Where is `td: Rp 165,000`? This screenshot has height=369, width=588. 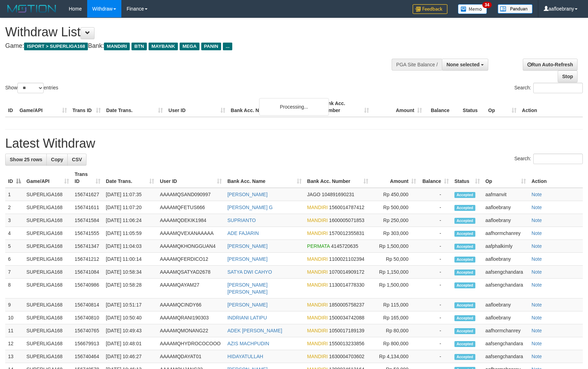 td: Rp 165,000 is located at coordinates (394, 318).